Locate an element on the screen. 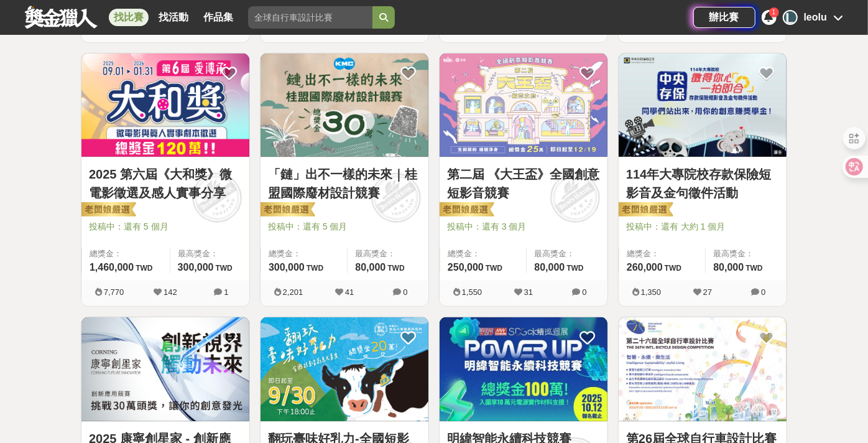 The image size is (868, 443). span: 31 is located at coordinates (529, 291).